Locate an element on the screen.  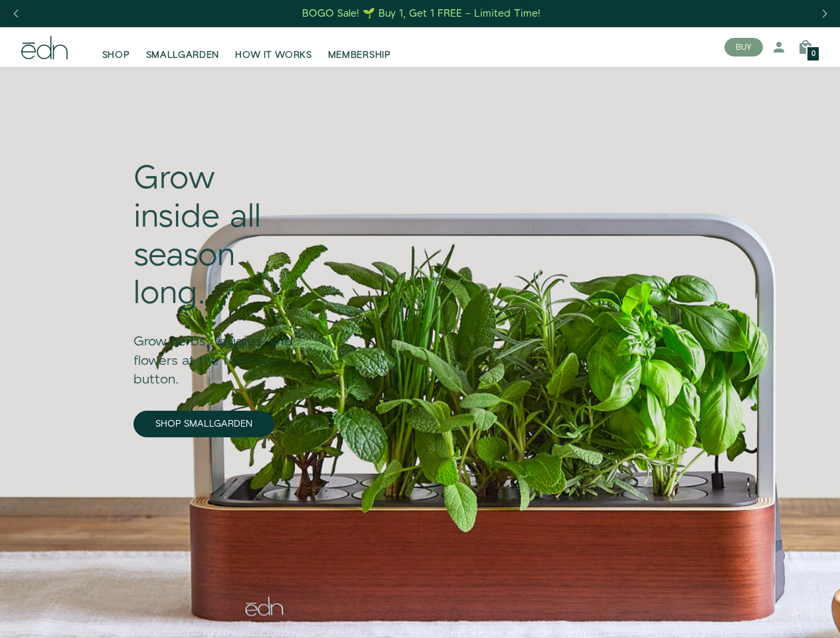
div: Grow herbs, veggies, and flowers at the touch of a button. is located at coordinates (220, 352).